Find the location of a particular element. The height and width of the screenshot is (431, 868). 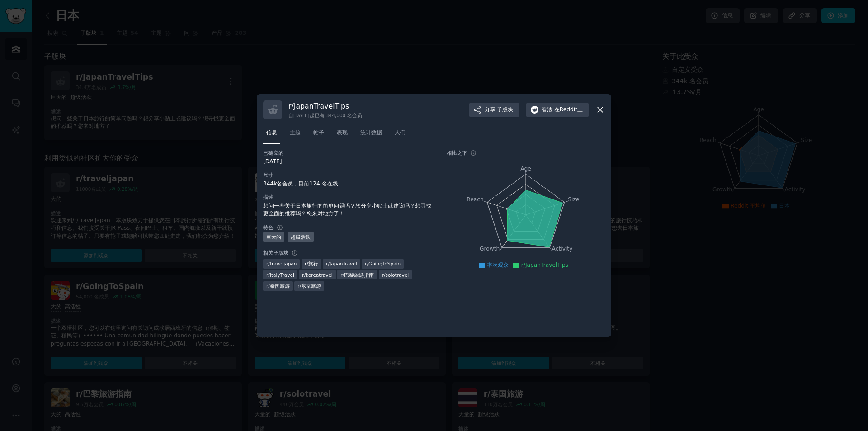

font: 超级活跃 is located at coordinates (300, 237).